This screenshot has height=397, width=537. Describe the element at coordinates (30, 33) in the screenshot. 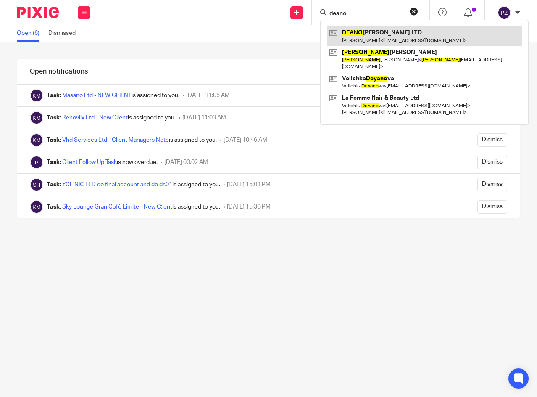

I see `a: Open (6)` at that location.